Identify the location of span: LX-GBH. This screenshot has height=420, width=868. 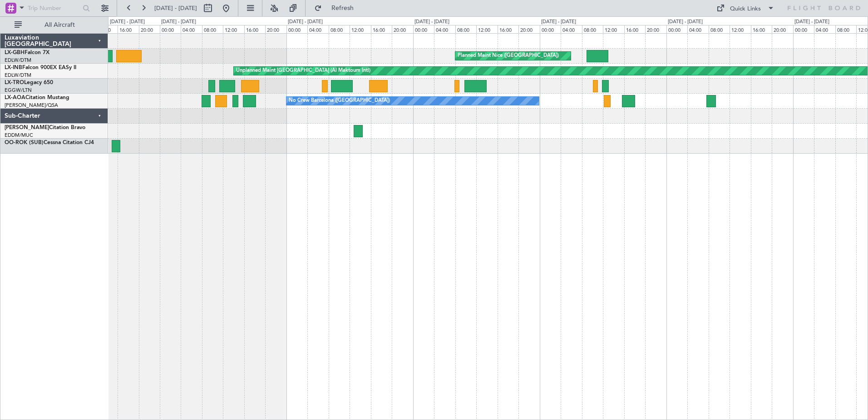
(14, 52).